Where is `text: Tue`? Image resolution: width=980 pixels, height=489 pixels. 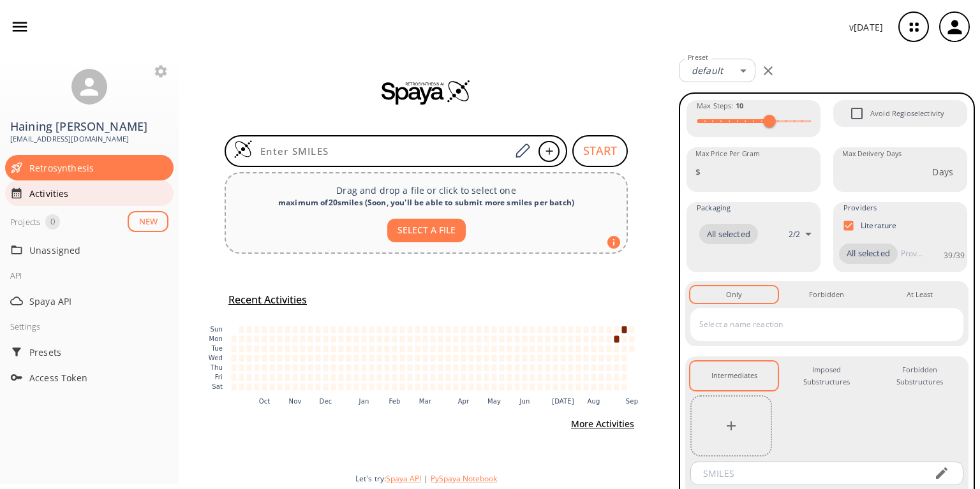 text: Tue is located at coordinates (216, 348).